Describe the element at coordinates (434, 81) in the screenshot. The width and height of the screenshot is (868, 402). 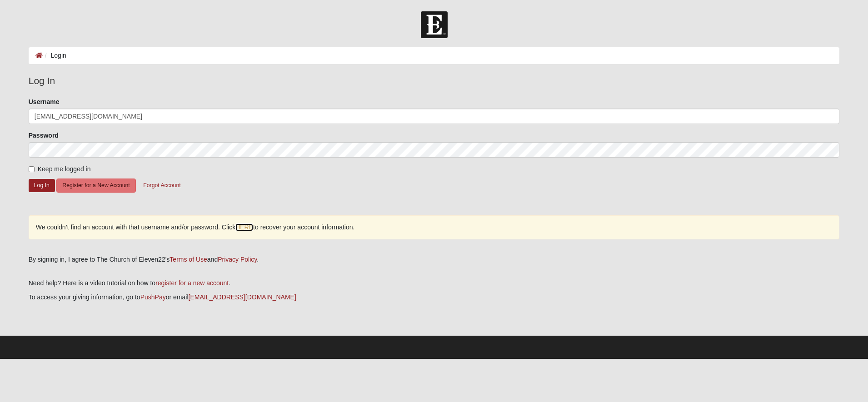
I see `legend: Log In` at that location.